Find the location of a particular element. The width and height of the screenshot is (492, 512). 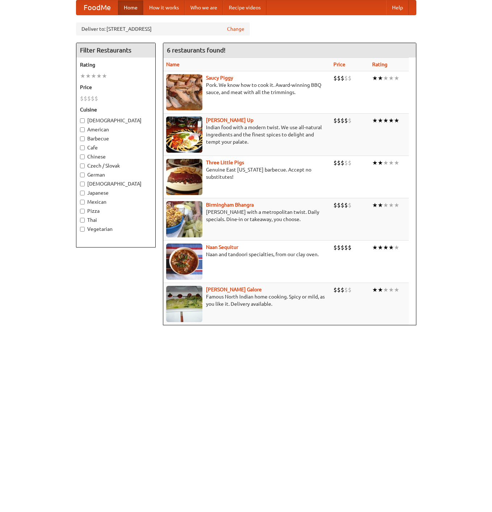

img: saucy.jpg is located at coordinates (184, 92).